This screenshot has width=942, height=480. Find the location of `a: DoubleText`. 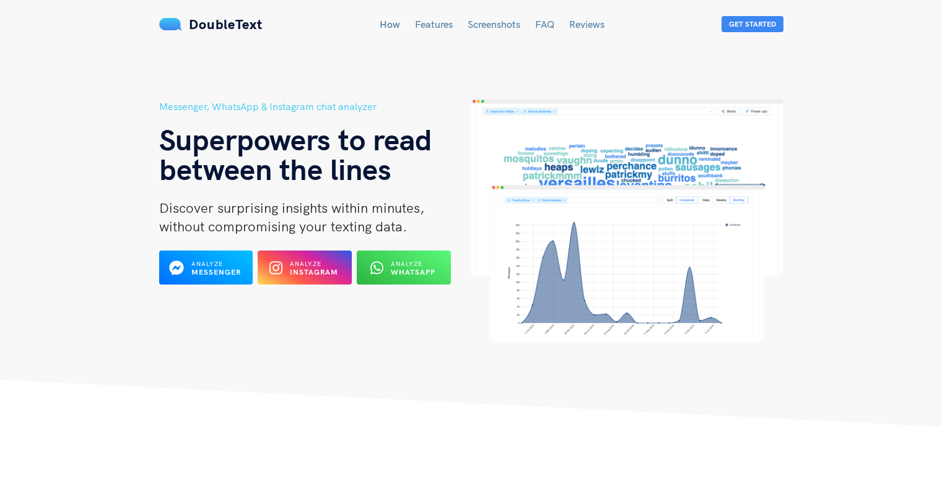

a: DoubleText is located at coordinates (211, 24).